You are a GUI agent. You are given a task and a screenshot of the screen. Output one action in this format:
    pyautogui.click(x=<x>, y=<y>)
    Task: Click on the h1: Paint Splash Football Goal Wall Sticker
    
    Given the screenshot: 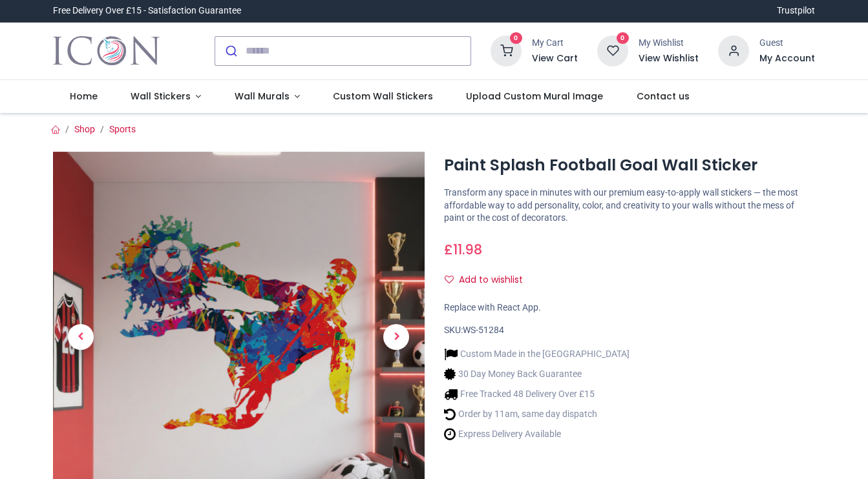 What is the action you would take?
    pyautogui.click(x=630, y=165)
    